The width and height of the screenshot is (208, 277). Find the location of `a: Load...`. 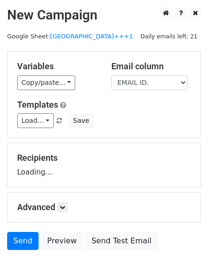

a: Load... is located at coordinates (35, 121).